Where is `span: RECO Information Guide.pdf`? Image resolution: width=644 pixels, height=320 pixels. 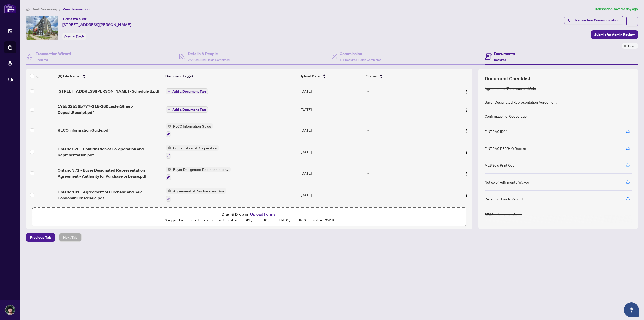
span: RECO Information Guide.pdf is located at coordinates (84, 130).